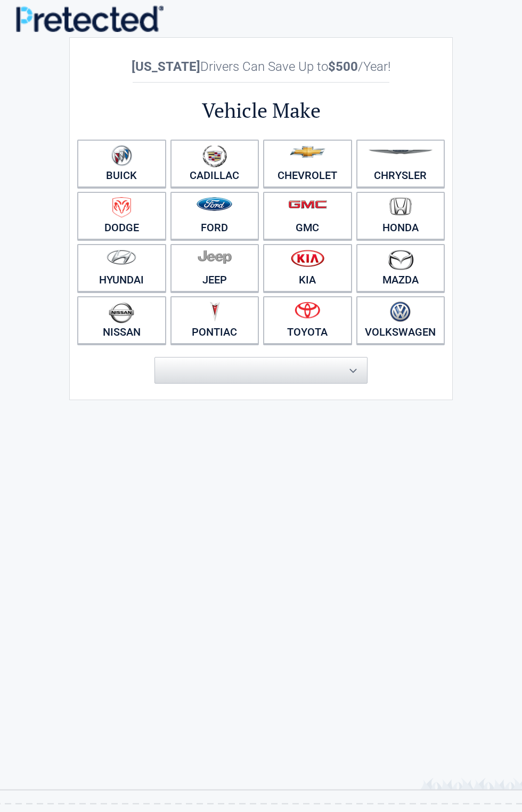  Describe the element at coordinates (122, 312) in the screenshot. I see `img: nissan` at that location.